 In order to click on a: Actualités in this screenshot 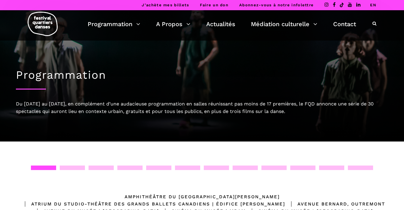, I will do `click(221, 24)`.